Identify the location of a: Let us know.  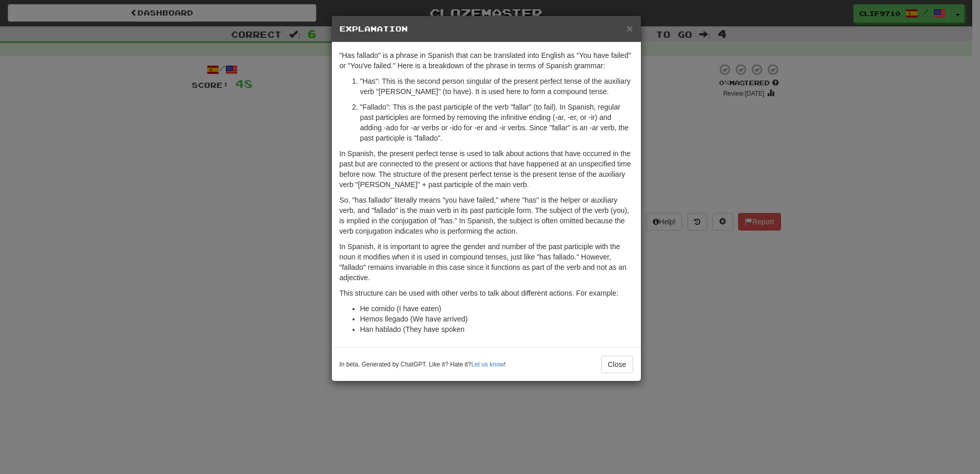
(488, 365).